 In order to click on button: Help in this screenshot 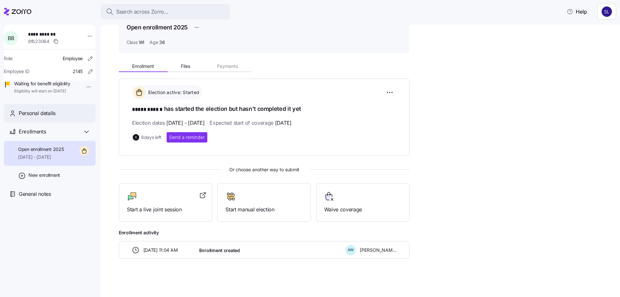, I will do `click(576, 12)`.